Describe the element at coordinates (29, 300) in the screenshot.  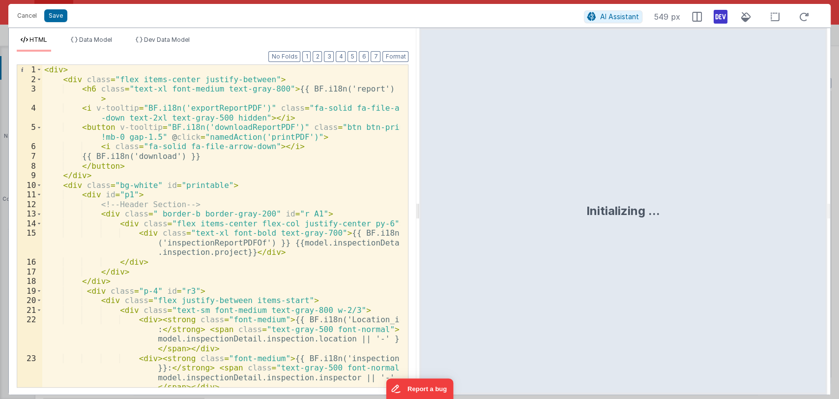
I see `div: 20` at that location.